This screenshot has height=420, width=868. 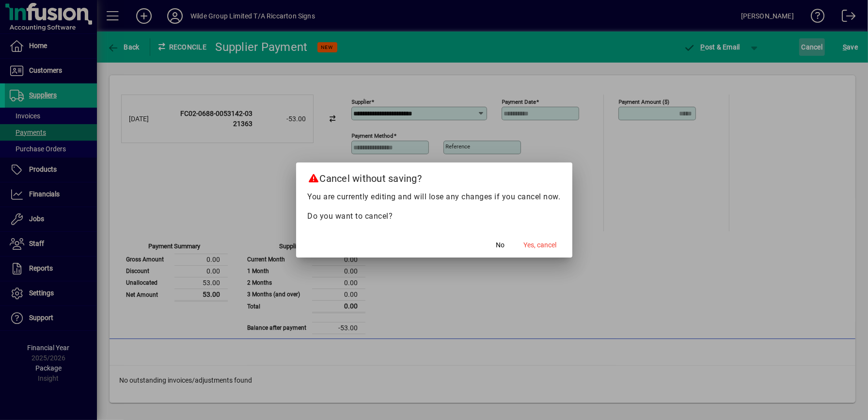 I want to click on p: Do you want to cancel?, so click(x=434, y=217).